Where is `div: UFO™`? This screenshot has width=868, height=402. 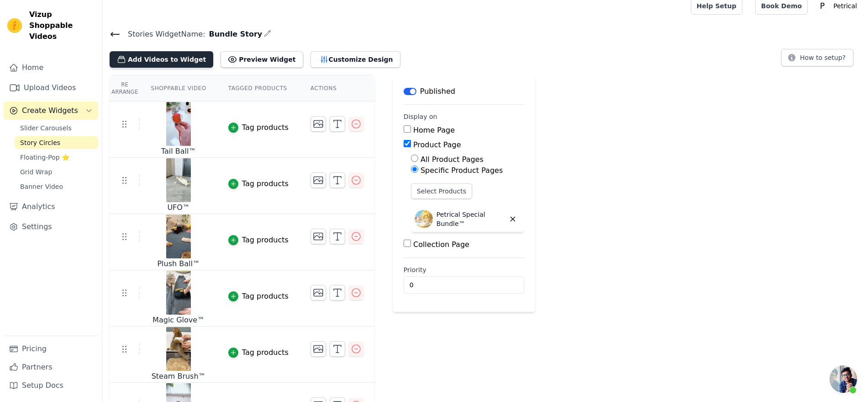
div: UFO™ is located at coordinates (178, 207).